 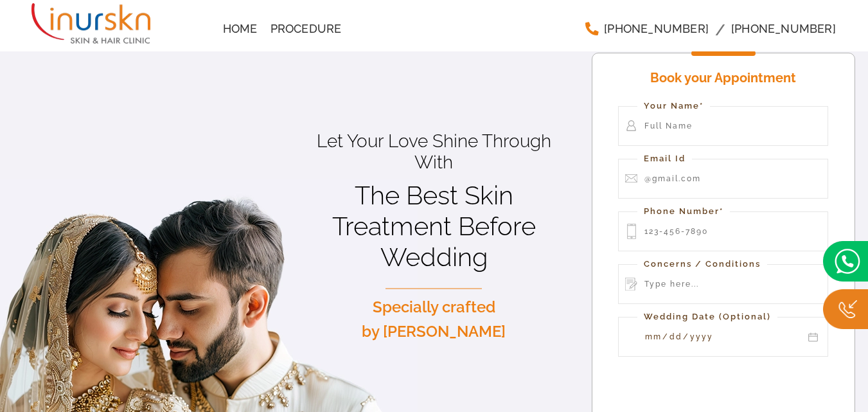 I want to click on span: Procedure, so click(x=306, y=29).